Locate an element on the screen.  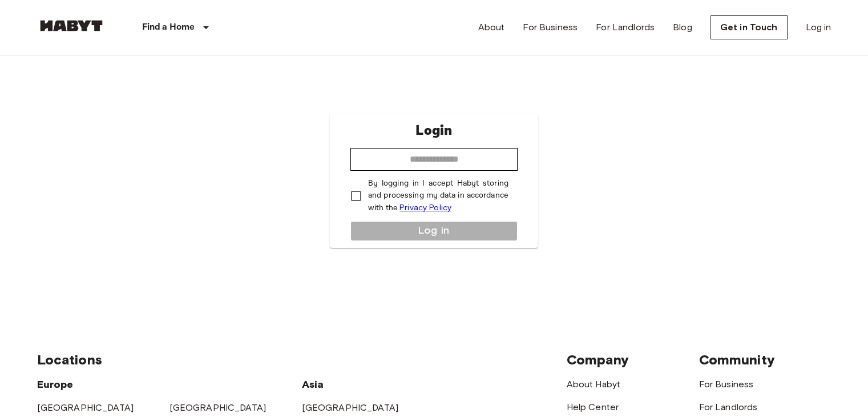
a: Help Center is located at coordinates (593, 407).